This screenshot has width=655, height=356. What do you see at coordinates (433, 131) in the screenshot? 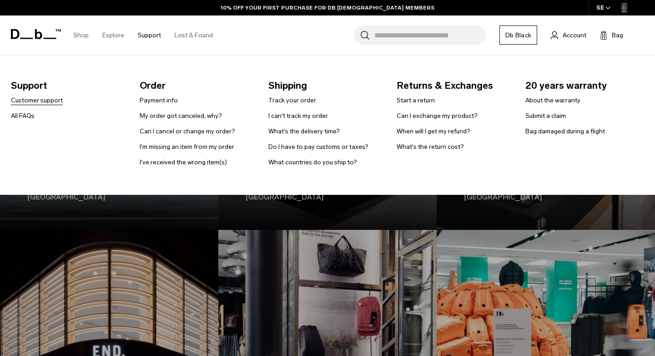
I see `a: When will I get my refund?` at bounding box center [433, 131].